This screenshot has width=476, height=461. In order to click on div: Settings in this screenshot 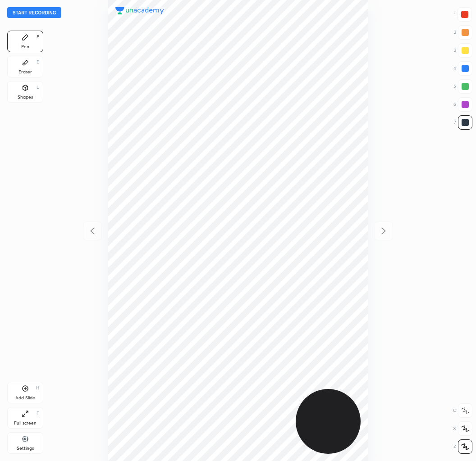, I will do `click(25, 449)`.